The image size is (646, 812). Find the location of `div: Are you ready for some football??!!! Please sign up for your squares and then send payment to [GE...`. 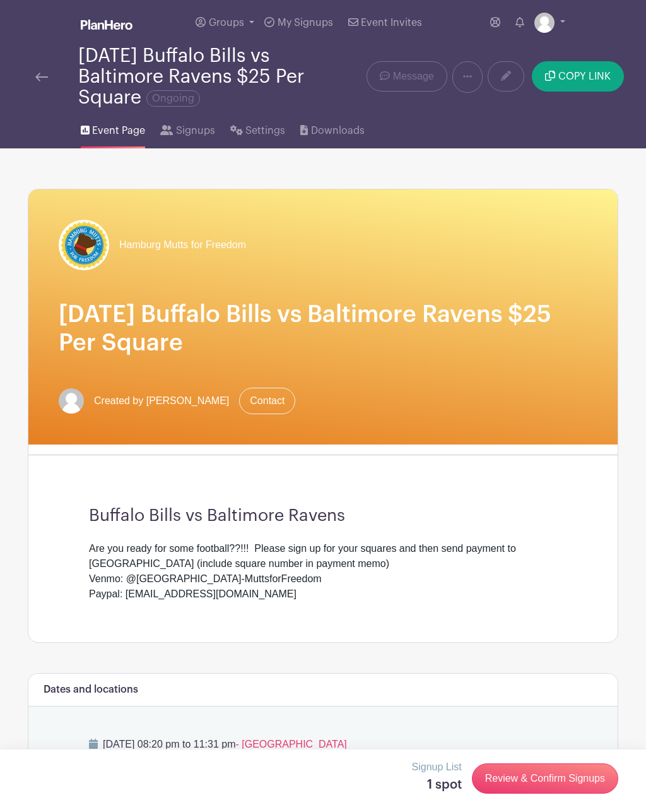

div: Are you ready for some football??!!! Please sign up for your squares and then send payment to [GE... is located at coordinates (323, 571).